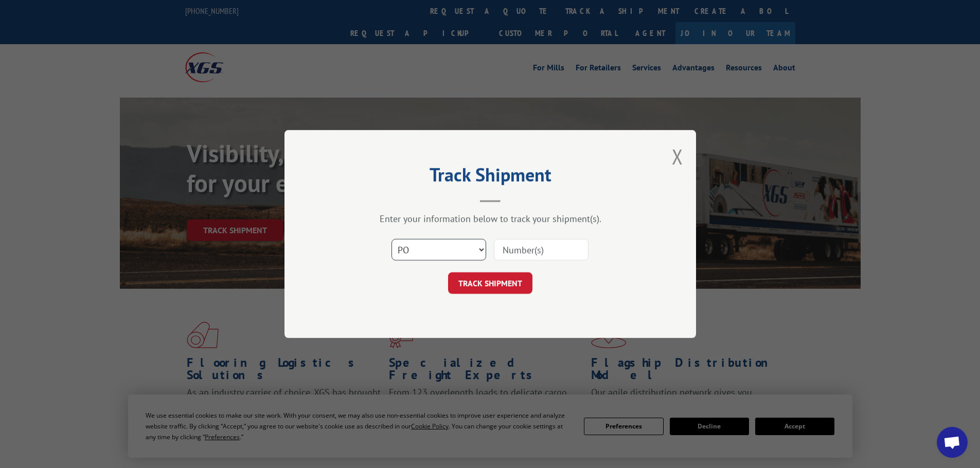  What do you see at coordinates (490, 283) in the screenshot?
I see `button: TRACK SHIPMENT` at bounding box center [490, 283].